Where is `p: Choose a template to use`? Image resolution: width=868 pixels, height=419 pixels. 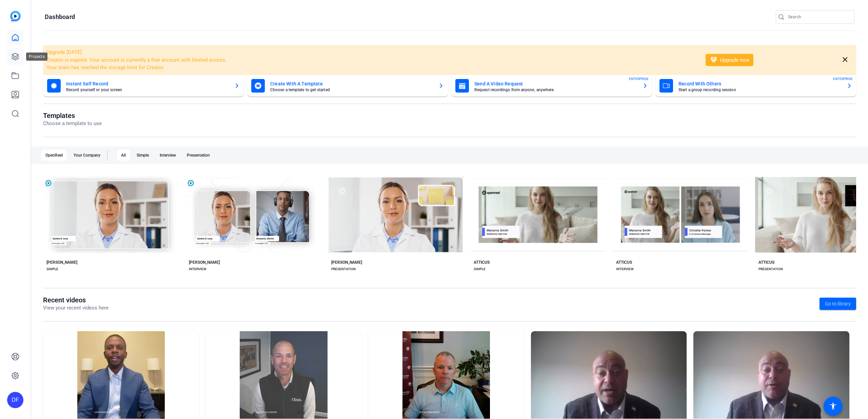
p: Choose a template to use is located at coordinates (73, 124).